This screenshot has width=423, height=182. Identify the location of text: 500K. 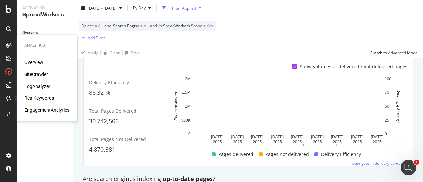
(186, 120).